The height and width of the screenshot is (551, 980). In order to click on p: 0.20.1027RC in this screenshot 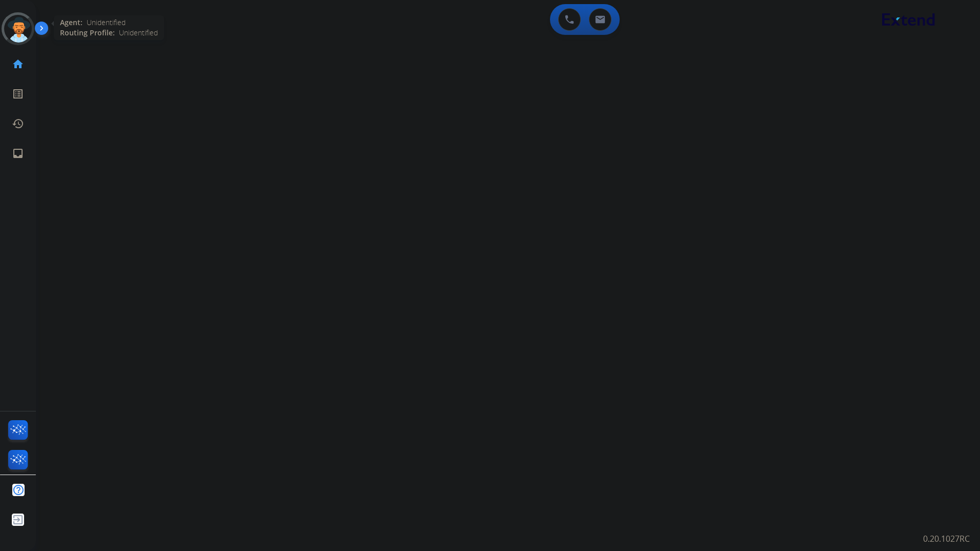, I will do `click(946, 538)`.